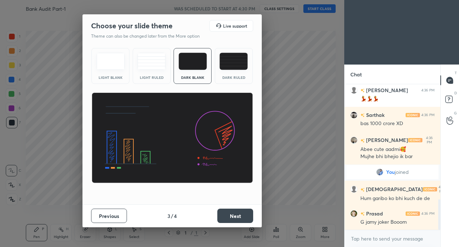 This screenshot has height=247, width=459. Describe the element at coordinates (397, 157) in the screenshot. I see `div: Mujhe bhi bhejio ik bar` at that location.